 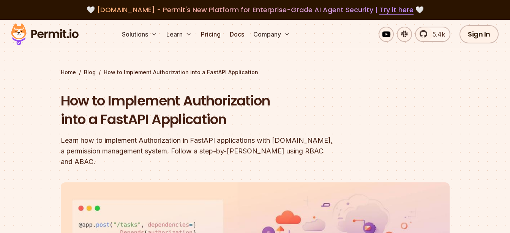 What do you see at coordinates (139, 34) in the screenshot?
I see `button: Solutions` at bounding box center [139, 34].